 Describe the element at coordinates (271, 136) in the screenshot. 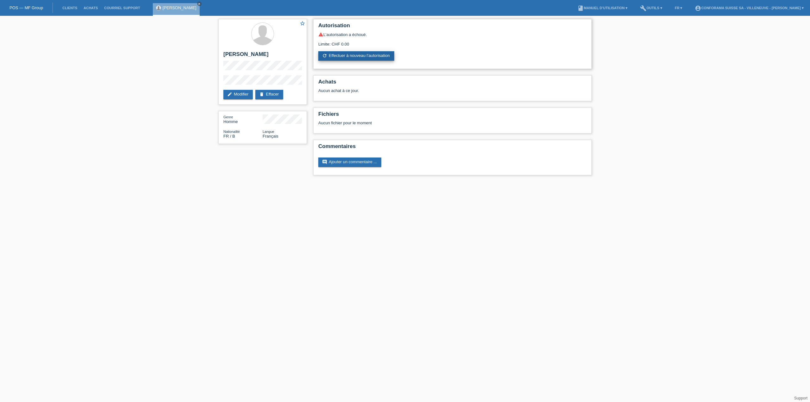

I see `span: Français` at that location.